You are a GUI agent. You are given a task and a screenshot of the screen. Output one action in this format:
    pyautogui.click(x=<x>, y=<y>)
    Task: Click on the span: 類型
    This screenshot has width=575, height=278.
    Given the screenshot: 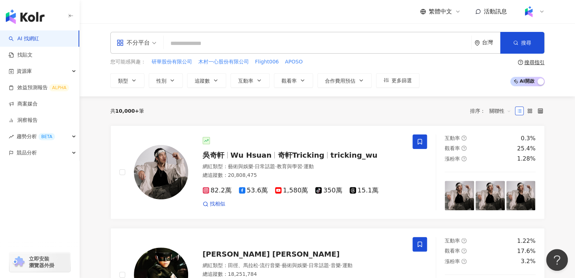 What is the action you would take?
    pyautogui.click(x=123, y=81)
    